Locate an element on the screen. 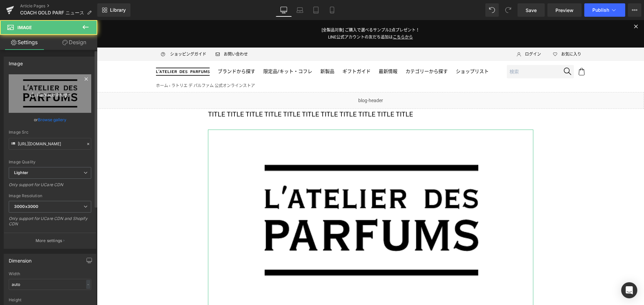 This screenshot has height=305, width=644. a: Preview is located at coordinates (564, 10).